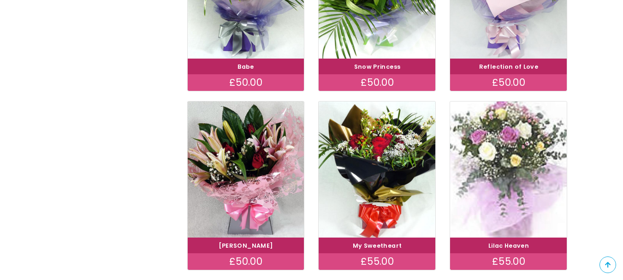 The width and height of the screenshot is (623, 280). Describe the element at coordinates (509, 245) in the screenshot. I see `a: Lilac Heaven` at that location.